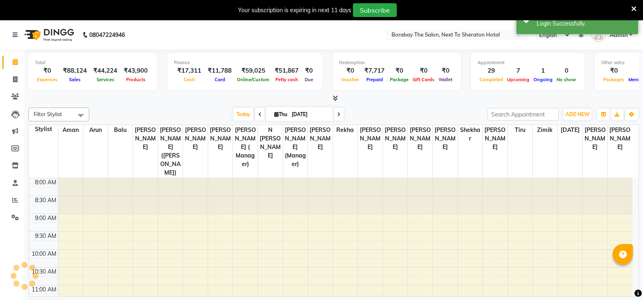 Image resolution: width=643 pixels, height=300 pixels. I want to click on span: Admin, so click(619, 35).